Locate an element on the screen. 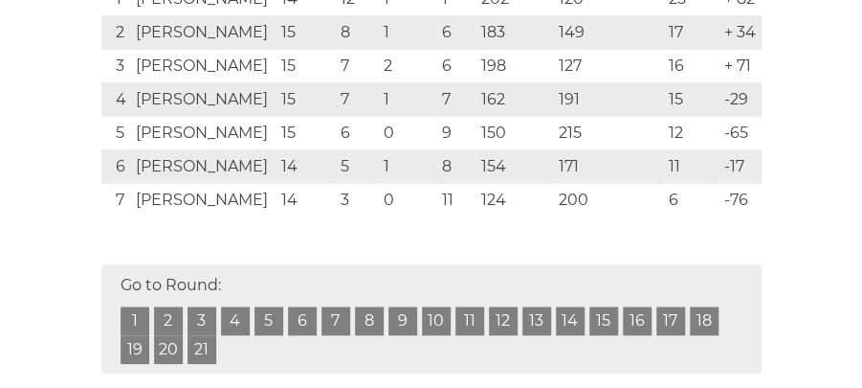 The height and width of the screenshot is (388, 862). td: 215 is located at coordinates (609, 132).